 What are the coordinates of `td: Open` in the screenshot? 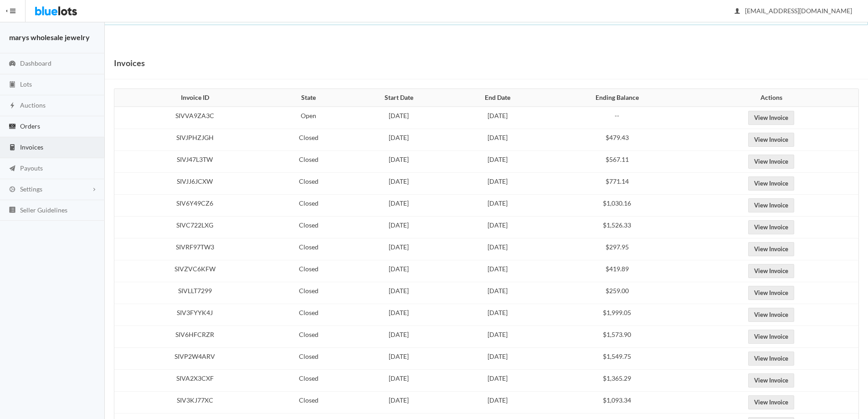 It's located at (309, 117).